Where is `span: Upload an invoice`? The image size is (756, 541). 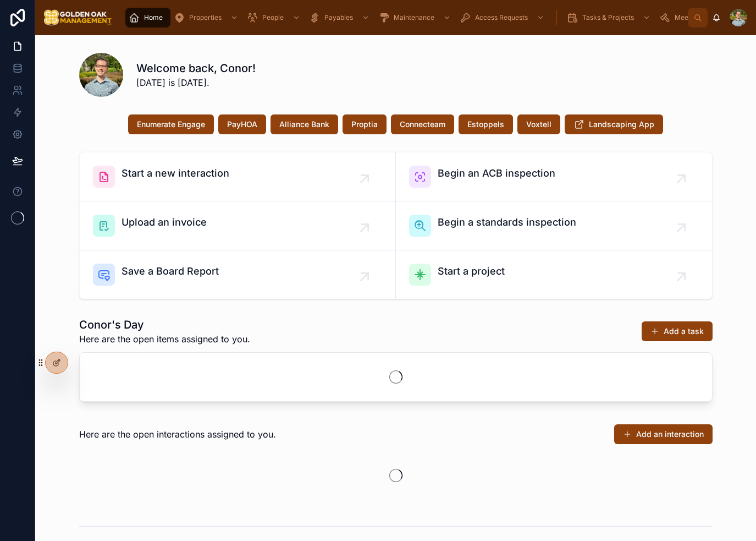
span: Upload an invoice is located at coordinates (164, 223).